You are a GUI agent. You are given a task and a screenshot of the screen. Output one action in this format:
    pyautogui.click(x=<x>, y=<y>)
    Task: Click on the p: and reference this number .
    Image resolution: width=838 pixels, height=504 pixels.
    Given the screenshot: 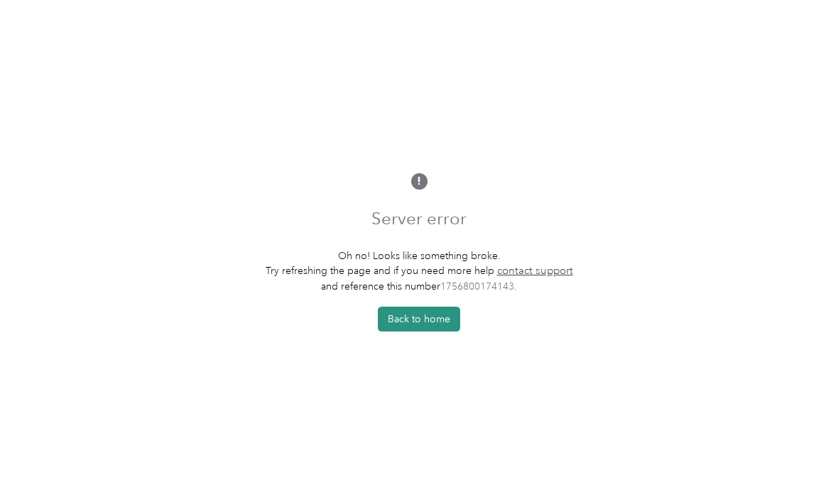 What is the action you would take?
    pyautogui.click(x=419, y=286)
    